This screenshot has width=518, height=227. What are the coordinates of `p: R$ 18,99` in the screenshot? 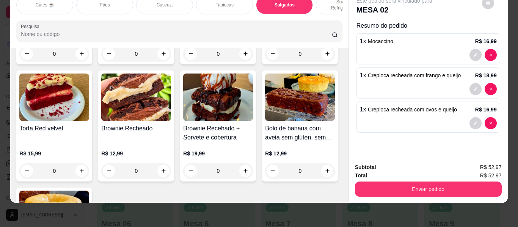 It's located at (486, 75).